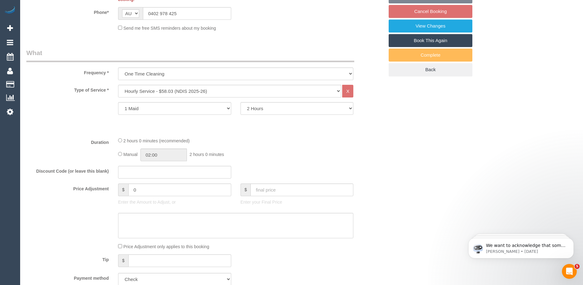  Describe the element at coordinates (10, 11) in the screenshot. I see `a: Automaid Logo` at that location.